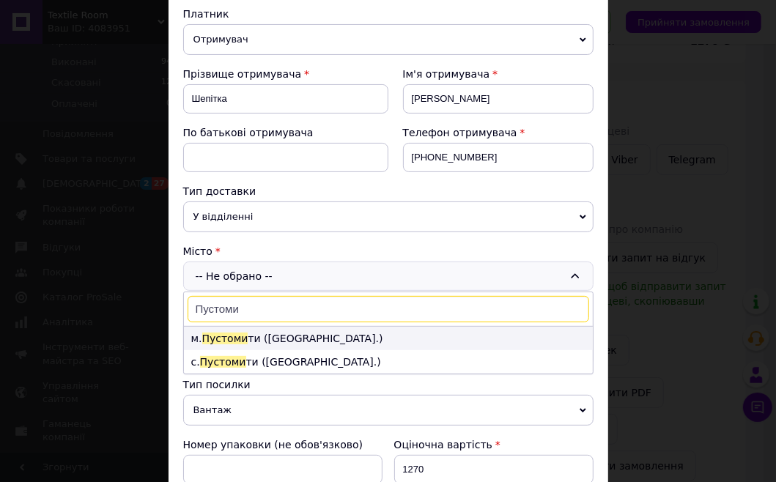  I want to click on input: +380, so click(498, 158).